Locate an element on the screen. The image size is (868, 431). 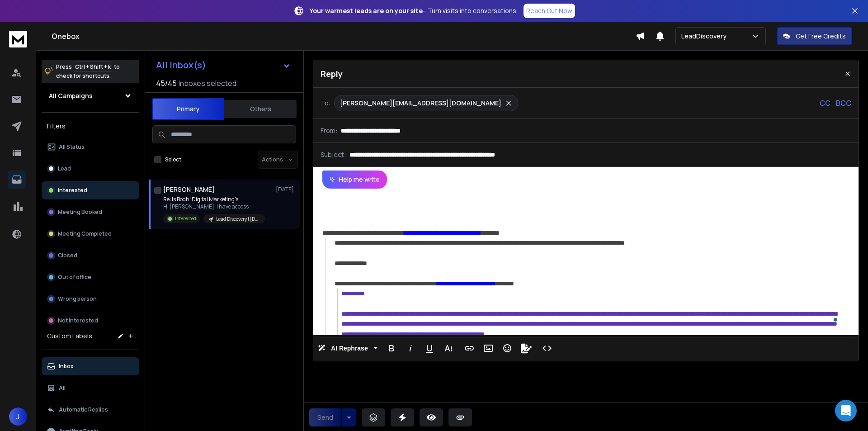
div: Open Intercom Messenger is located at coordinates (846, 411).